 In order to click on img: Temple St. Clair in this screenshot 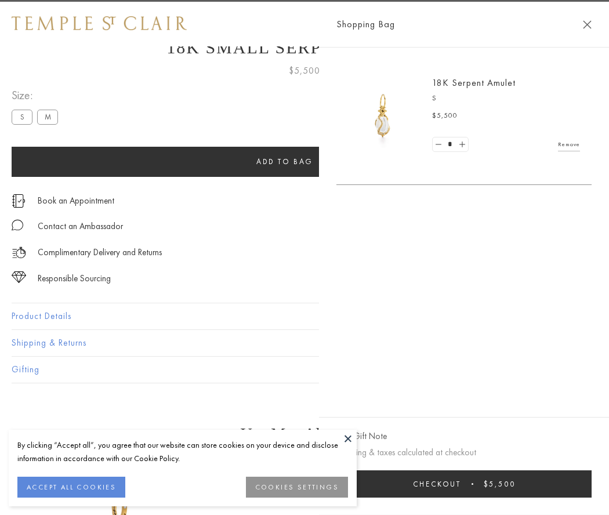, I will do `click(99, 23)`.